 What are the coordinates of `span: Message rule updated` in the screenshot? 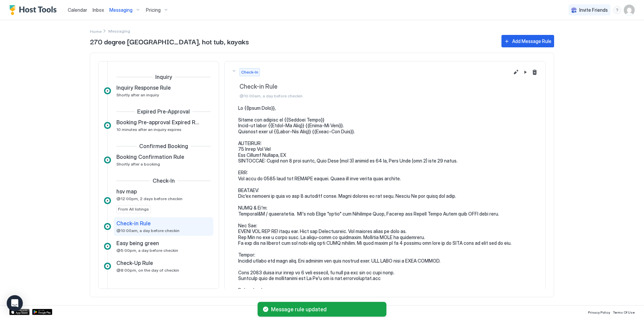 It's located at (326, 309).